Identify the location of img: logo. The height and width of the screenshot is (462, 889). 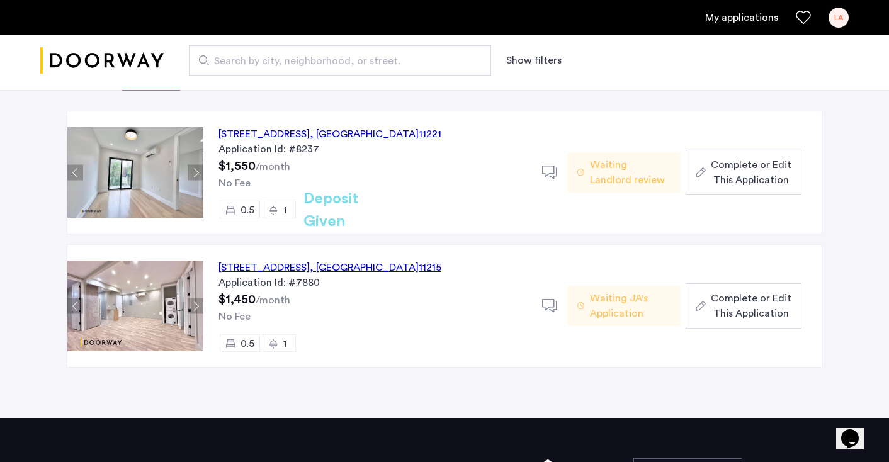
(102, 60).